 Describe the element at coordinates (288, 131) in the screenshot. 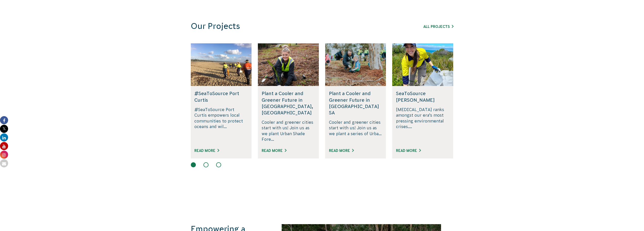

I see `p: Cooler and greener cities start with us! Join us as we plant Urban Shade Fore...` at that location.